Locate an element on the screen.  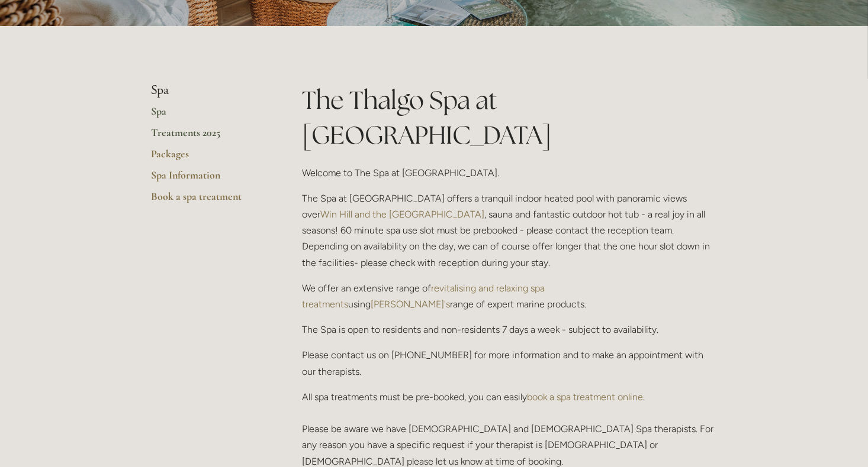
a: Spa Information is located at coordinates (207, 179).